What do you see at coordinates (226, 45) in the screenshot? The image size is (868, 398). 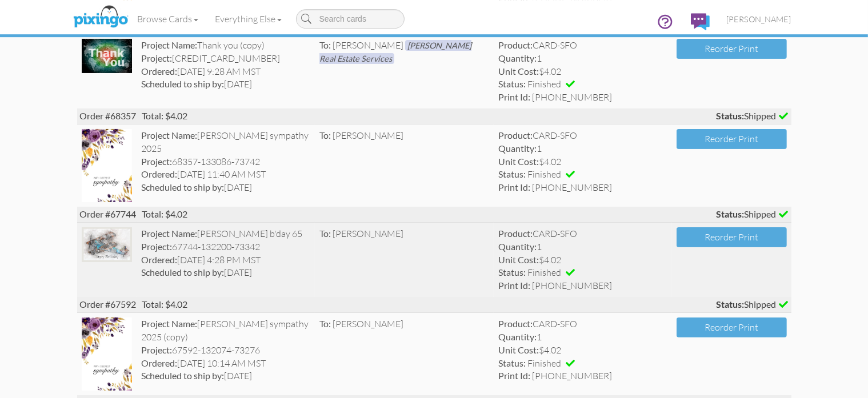 I see `div: Thank you (copy)` at bounding box center [226, 45].